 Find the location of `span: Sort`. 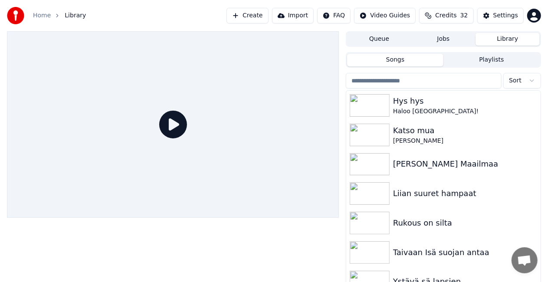

span: Sort is located at coordinates (515, 81).